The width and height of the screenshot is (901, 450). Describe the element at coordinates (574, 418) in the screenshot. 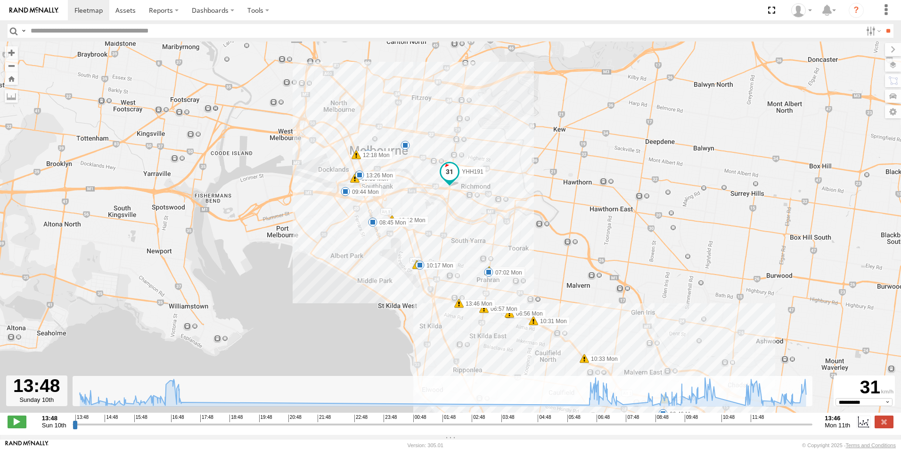

I see `span: 05:48` at that location.